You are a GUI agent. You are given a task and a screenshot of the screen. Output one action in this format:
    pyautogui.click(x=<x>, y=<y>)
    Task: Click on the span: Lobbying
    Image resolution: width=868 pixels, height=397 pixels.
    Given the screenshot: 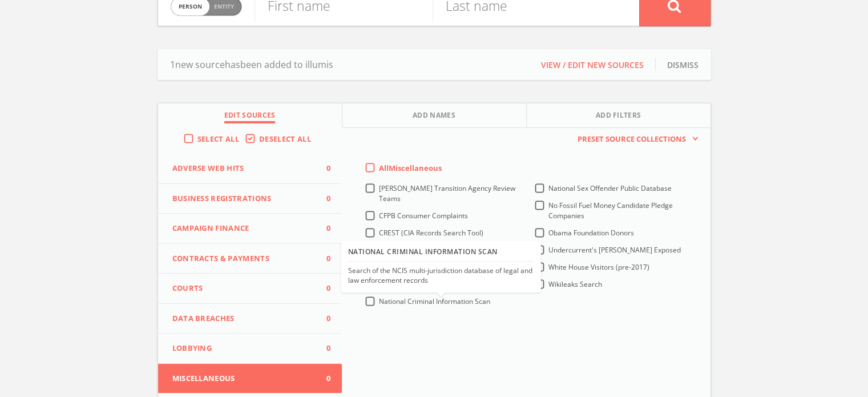 What is the action you would take?
    pyautogui.click(x=243, y=349)
    